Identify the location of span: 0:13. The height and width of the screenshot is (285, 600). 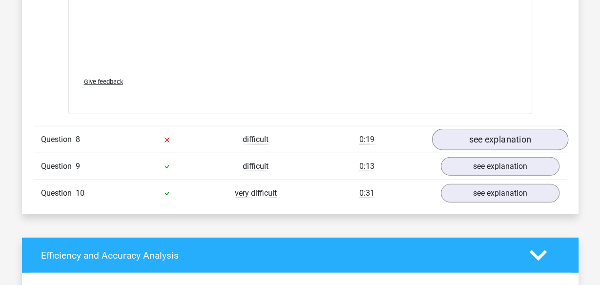
(366, 166).